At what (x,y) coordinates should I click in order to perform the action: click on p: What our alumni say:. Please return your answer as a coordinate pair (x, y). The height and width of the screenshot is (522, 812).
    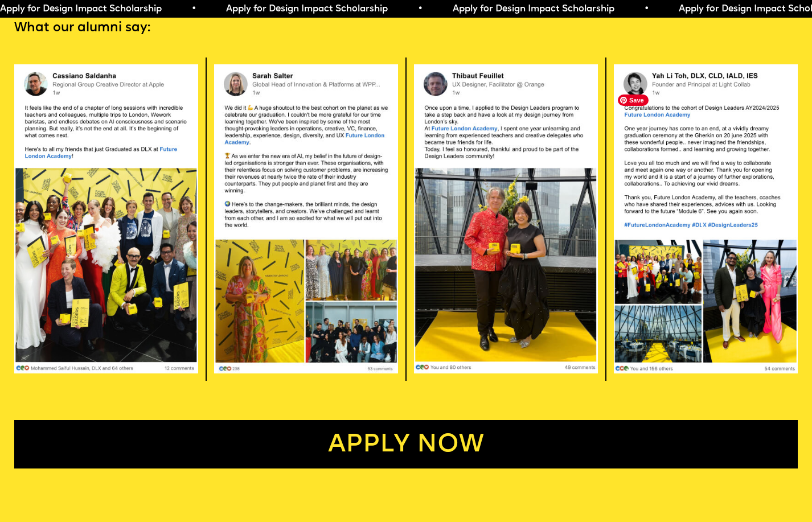
    Looking at the image, I should click on (406, 28).